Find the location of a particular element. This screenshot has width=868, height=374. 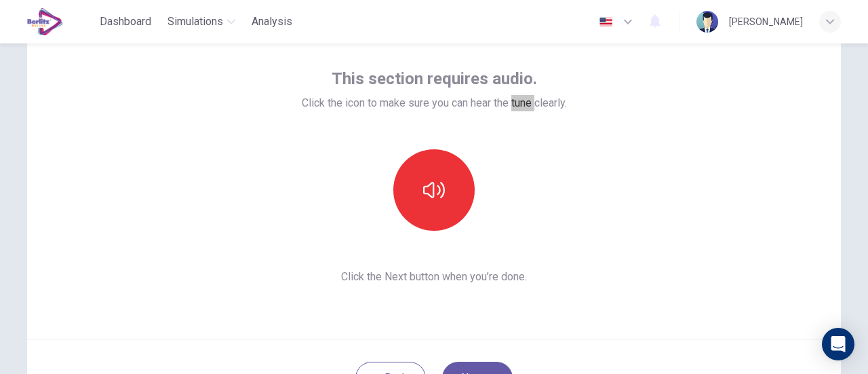

span: This section requires audio. is located at coordinates (434, 79).